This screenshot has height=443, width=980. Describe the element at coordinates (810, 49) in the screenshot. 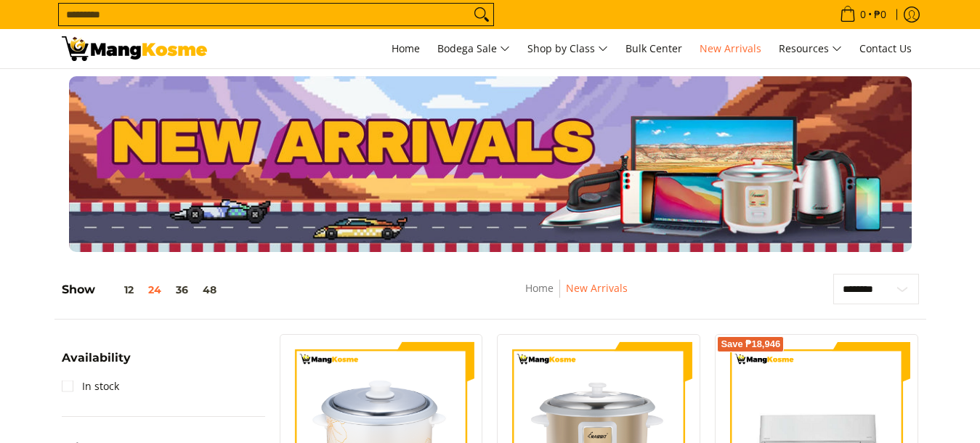

I see `a: Resources` at that location.